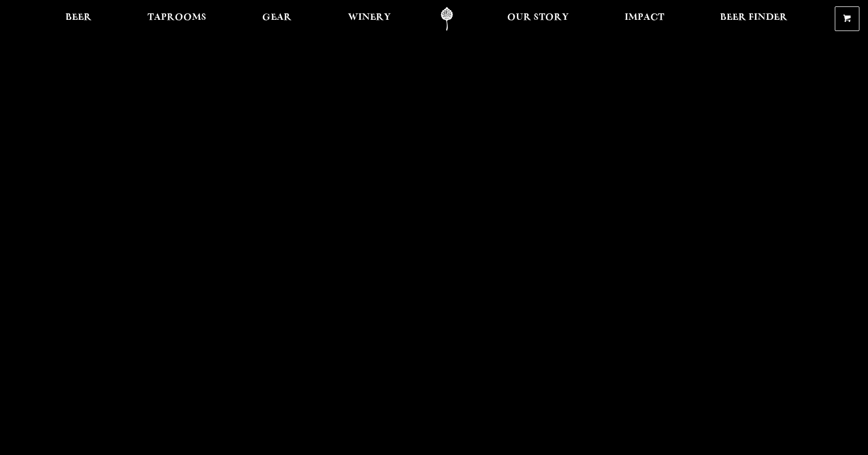 This screenshot has height=455, width=868. I want to click on span: Beer, so click(79, 17).